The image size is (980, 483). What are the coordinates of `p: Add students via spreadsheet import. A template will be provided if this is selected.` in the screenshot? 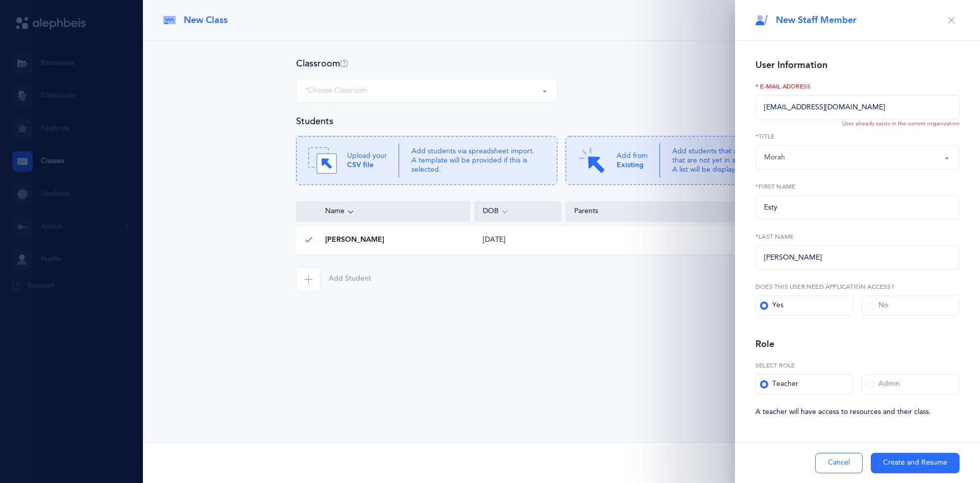 It's located at (478, 160).